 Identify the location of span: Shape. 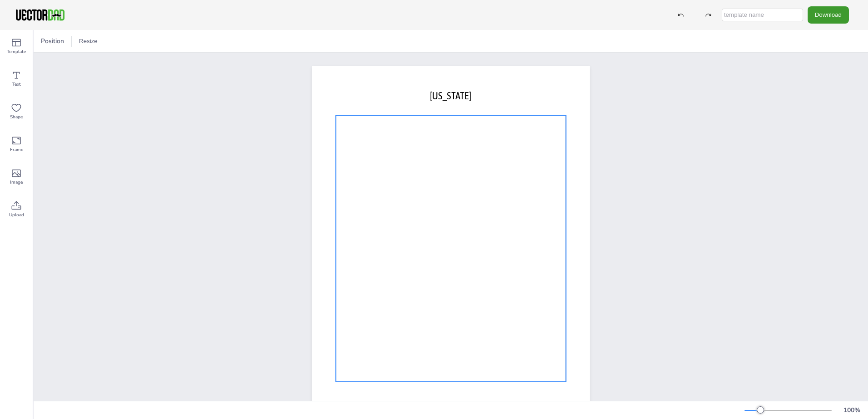
(16, 117).